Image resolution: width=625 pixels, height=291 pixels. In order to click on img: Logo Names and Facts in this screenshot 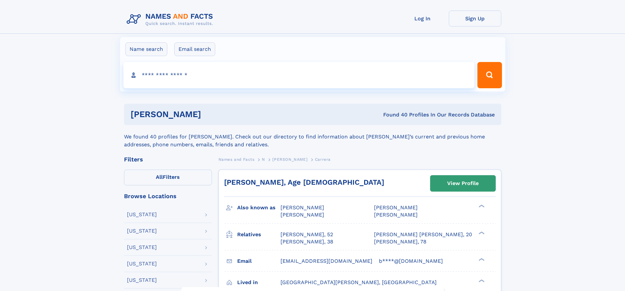, I will do `click(171, 19)`.